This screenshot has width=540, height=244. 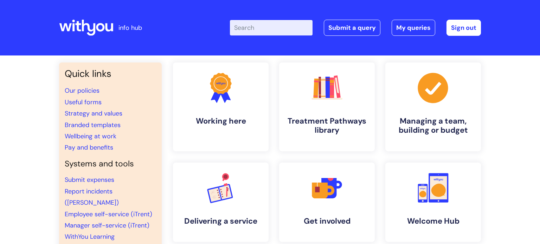 What do you see at coordinates (107, 226) in the screenshot?
I see `a: Manager self-service (iTrent)` at bounding box center [107, 226].